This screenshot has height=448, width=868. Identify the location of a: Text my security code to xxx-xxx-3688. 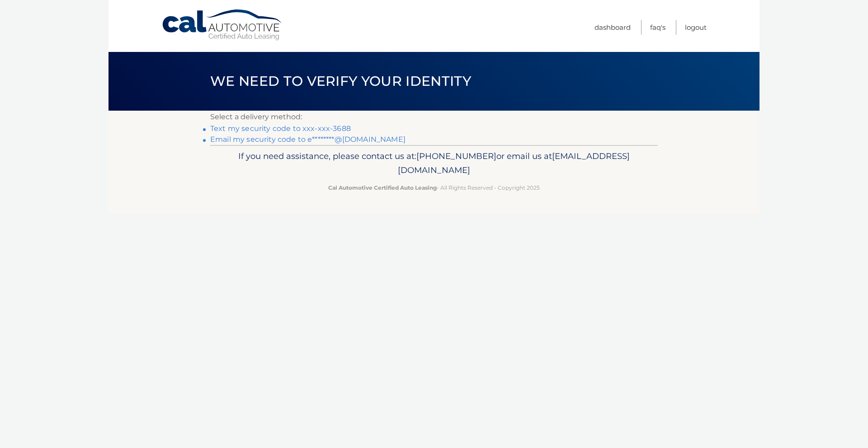
(280, 128).